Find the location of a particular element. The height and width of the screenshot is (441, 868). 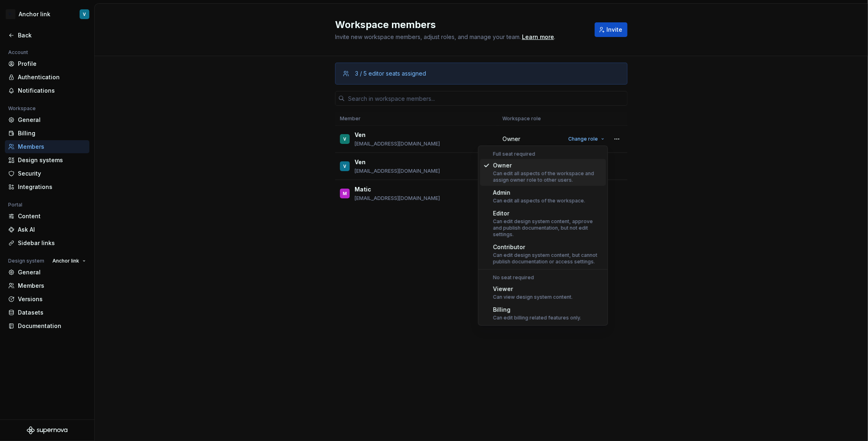

div: Design systems is located at coordinates (52, 160).